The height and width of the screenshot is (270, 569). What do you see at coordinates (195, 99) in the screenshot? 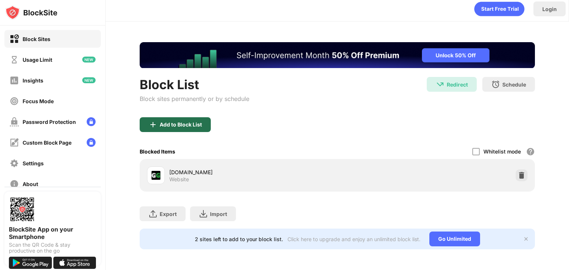
I see `div: Block sites permanently or by schedule` at bounding box center [195, 99].